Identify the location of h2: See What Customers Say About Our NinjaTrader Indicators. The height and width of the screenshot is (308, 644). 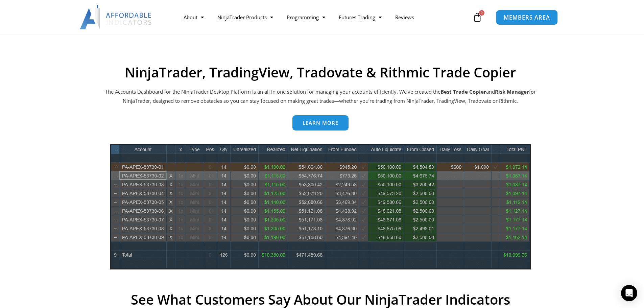
(321, 300).